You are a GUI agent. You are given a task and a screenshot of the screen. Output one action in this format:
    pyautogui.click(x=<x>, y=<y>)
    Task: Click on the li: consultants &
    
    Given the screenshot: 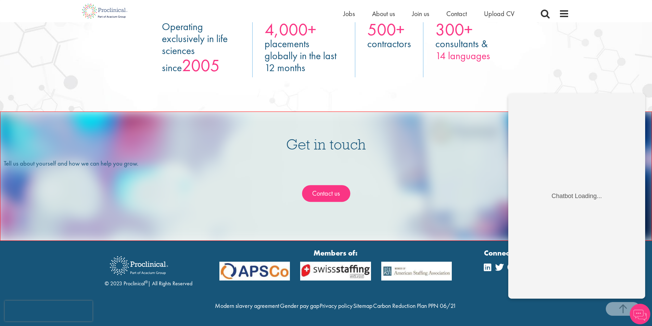 What is the action you would take?
    pyautogui.click(x=463, y=47)
    